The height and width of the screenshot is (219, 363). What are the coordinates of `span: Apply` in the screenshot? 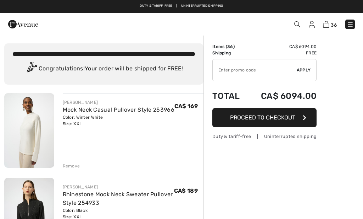 It's located at (304, 70).